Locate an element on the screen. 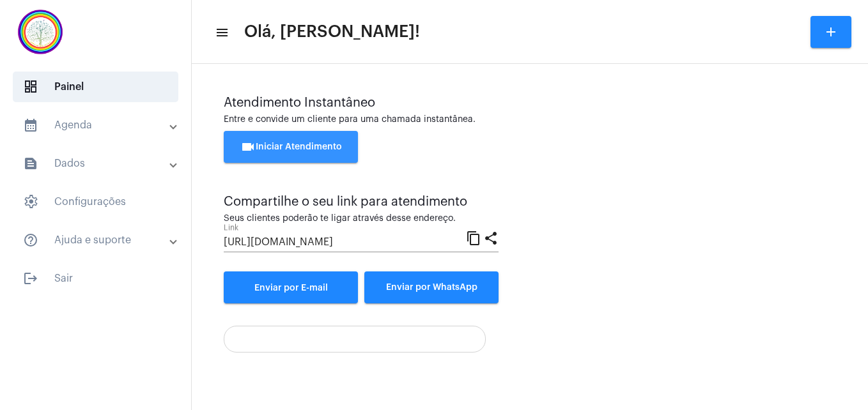 The width and height of the screenshot is (868, 410). span: Iniciar Atendimento is located at coordinates (291, 147).